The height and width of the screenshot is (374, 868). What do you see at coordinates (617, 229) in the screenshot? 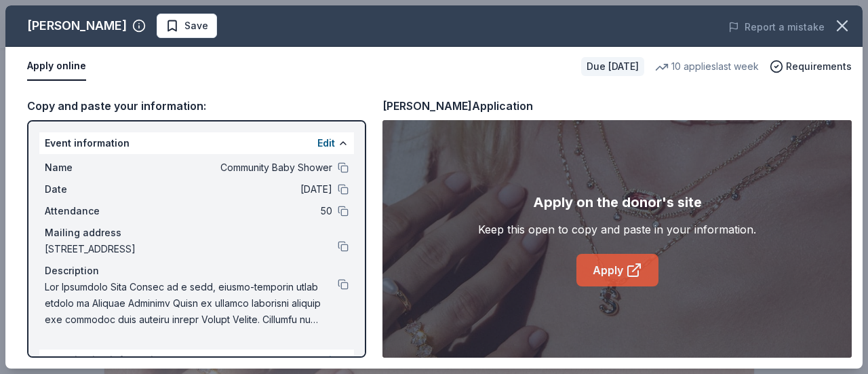
I see `div: Keep this open to copy and paste in your information.` at bounding box center [617, 229].